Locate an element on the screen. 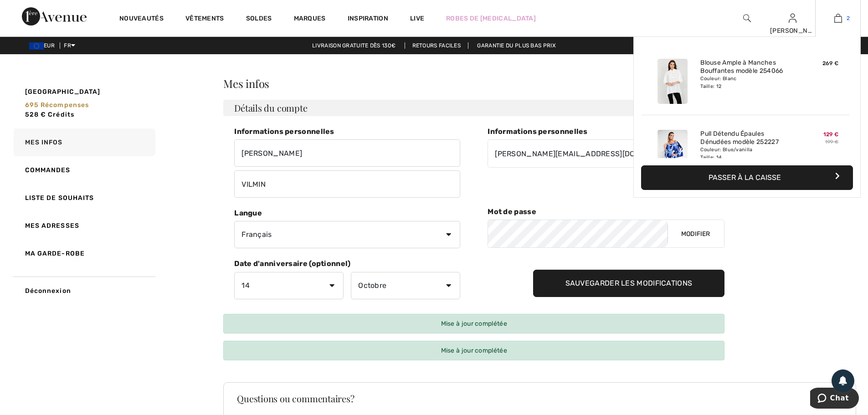 The height and width of the screenshot is (415, 868). a: Live is located at coordinates (417, 18).